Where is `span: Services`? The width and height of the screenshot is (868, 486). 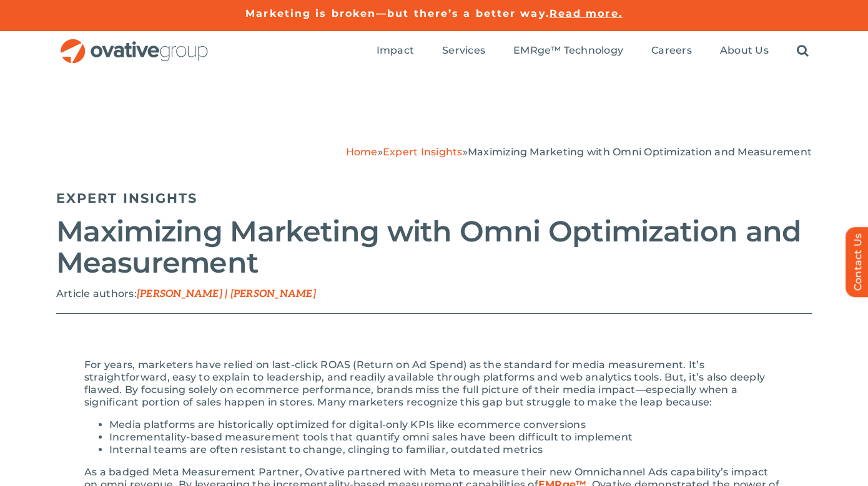
span: Services is located at coordinates (464, 51).